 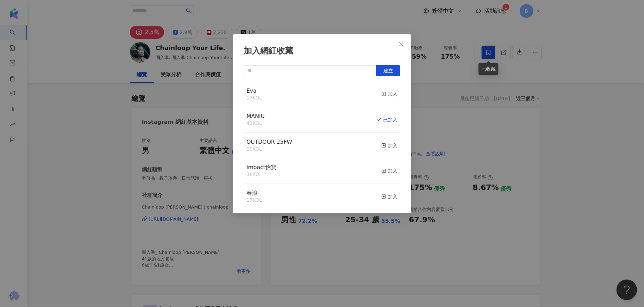 I want to click on a: MANIU, so click(x=255, y=116).